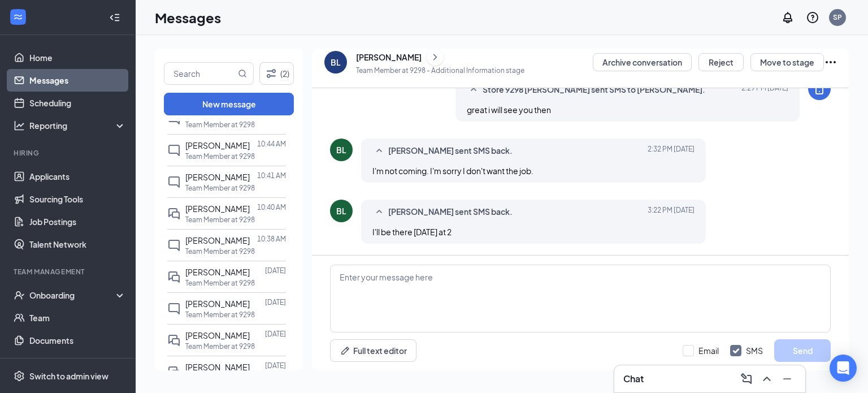  I want to click on a: Surveys, so click(77, 363).